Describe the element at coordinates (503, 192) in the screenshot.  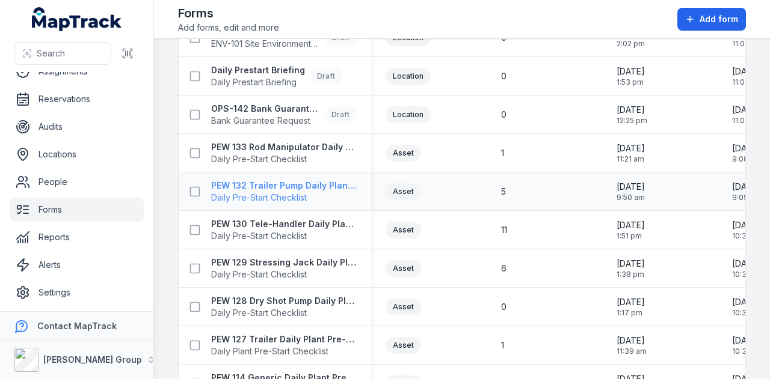
I see `span: 5` at that location.